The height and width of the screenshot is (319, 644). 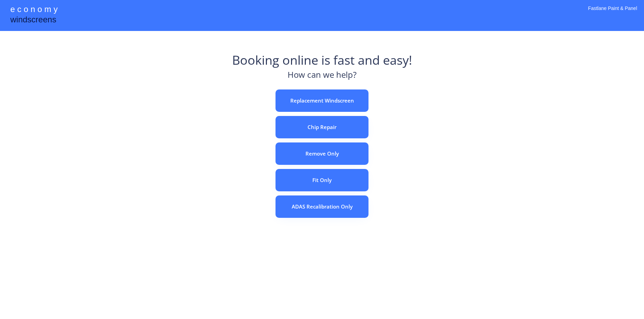 I want to click on button: Chip Repair, so click(x=322, y=127).